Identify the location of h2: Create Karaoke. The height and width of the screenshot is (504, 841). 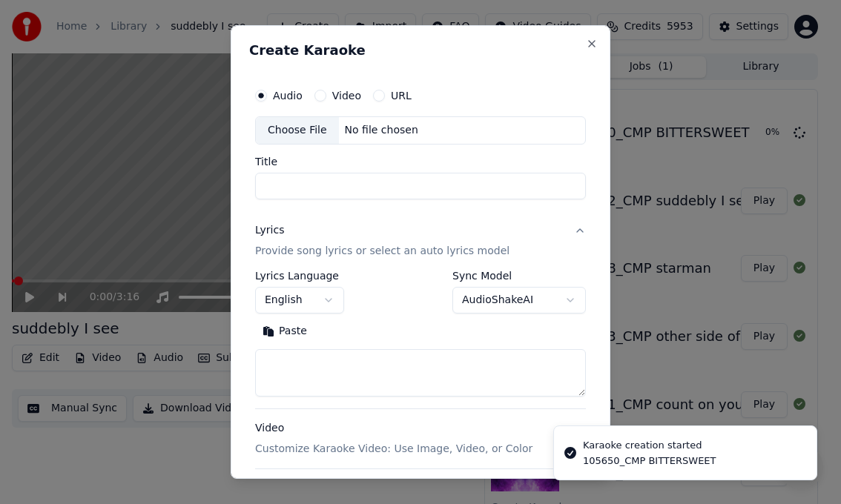
(420, 50).